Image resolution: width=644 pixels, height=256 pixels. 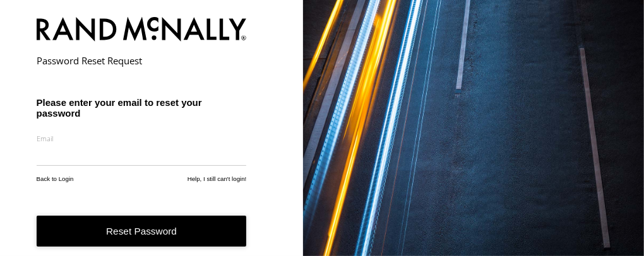 What do you see at coordinates (141, 108) in the screenshot?
I see `h3: Please enter your email to reset your password` at bounding box center [141, 108].